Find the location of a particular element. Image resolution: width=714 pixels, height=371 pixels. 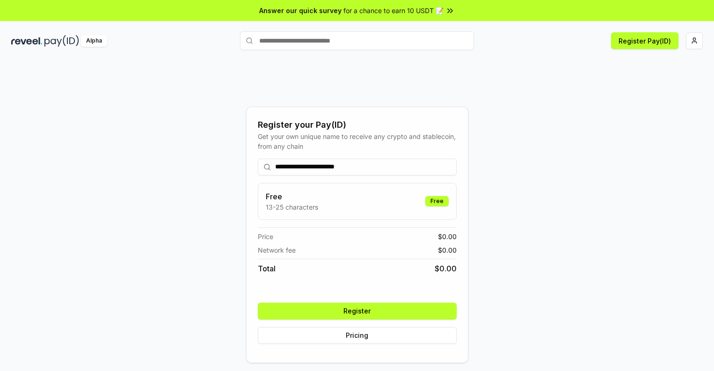

button: Register Pay(ID) is located at coordinates (644, 41).